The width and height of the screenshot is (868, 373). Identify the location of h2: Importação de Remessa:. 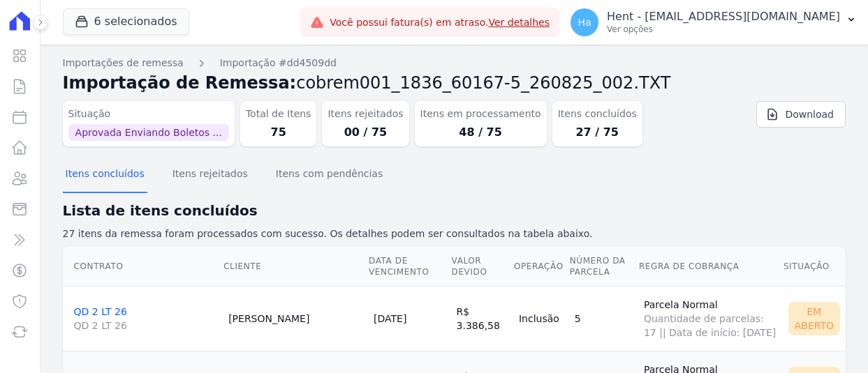
(454, 83).